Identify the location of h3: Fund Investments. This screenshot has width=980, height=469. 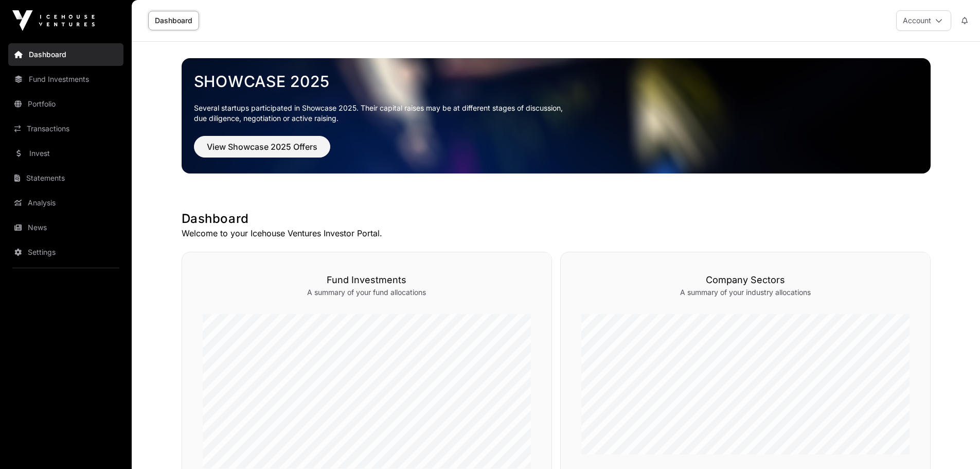
(366, 280).